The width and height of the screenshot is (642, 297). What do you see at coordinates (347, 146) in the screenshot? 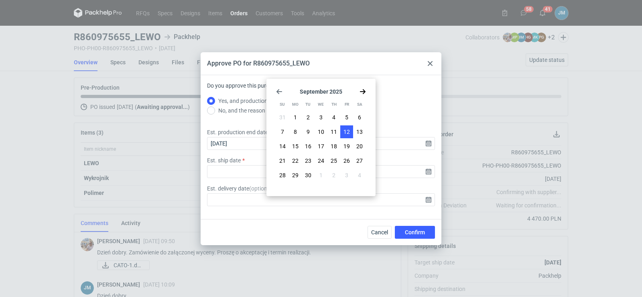
I see `span: 19` at bounding box center [347, 146].